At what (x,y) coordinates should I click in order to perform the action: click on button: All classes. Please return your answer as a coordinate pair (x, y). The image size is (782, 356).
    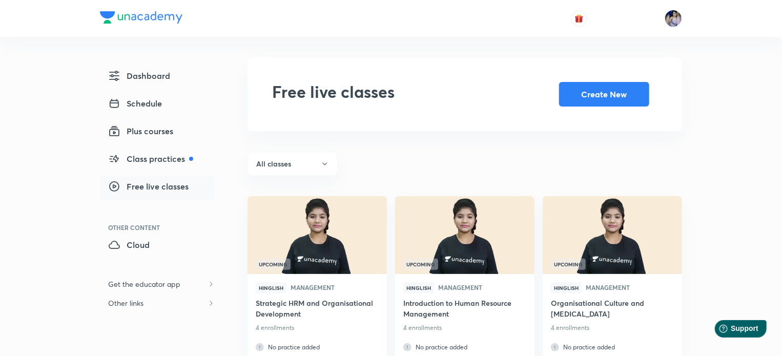
    Looking at the image, I should click on (293, 164).